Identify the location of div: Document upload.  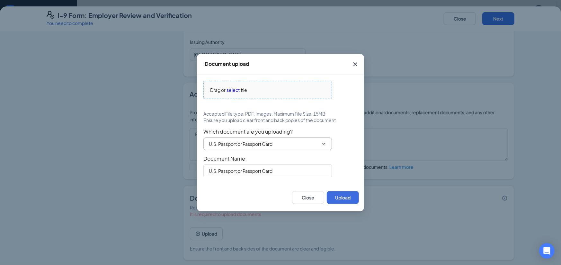
(227, 64).